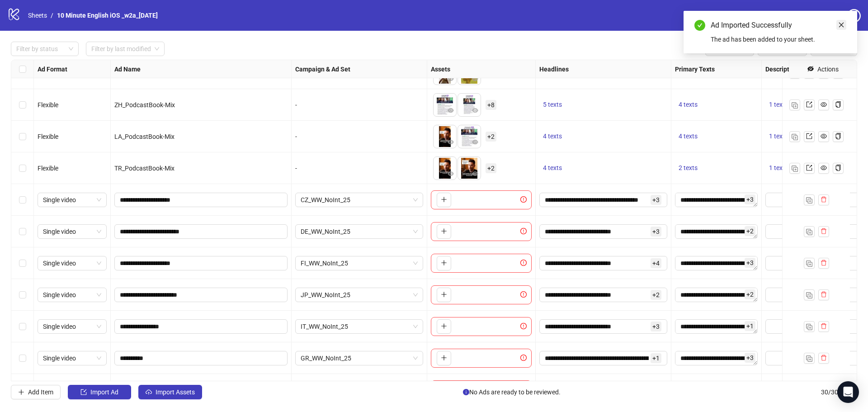 Image resolution: width=868 pixels, height=412 pixels. Describe the element at coordinates (425, 69) in the screenshot. I see `div: Resize Campaign & Ad Set column` at that location.